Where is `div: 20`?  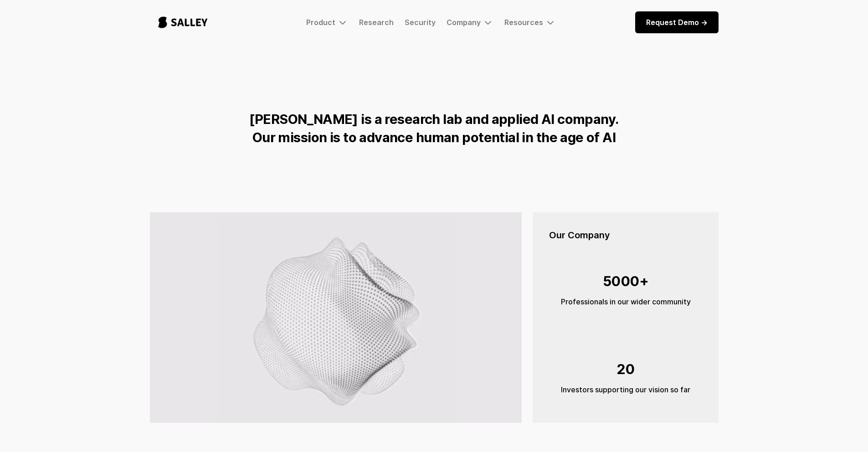
div: 20 is located at coordinates (626, 369).